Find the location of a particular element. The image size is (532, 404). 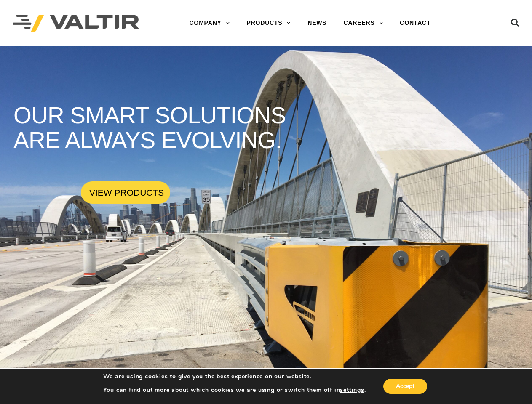

button: settings is located at coordinates (352, 390).